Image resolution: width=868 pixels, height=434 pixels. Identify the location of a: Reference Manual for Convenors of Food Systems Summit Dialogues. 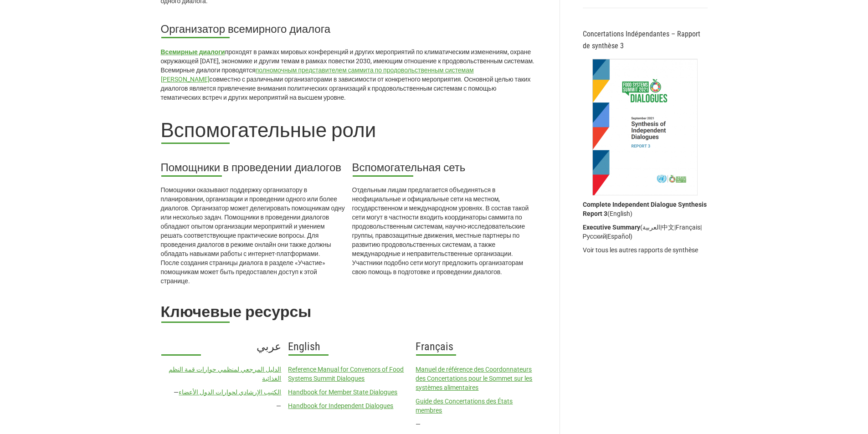
(346, 374).